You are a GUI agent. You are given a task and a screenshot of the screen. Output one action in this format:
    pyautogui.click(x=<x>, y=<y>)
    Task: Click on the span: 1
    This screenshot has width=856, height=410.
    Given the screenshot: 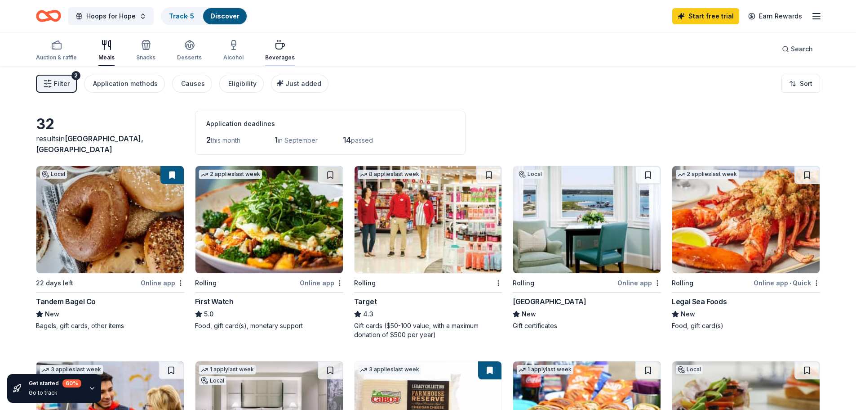 What is the action you would take?
    pyautogui.click(x=276, y=139)
    